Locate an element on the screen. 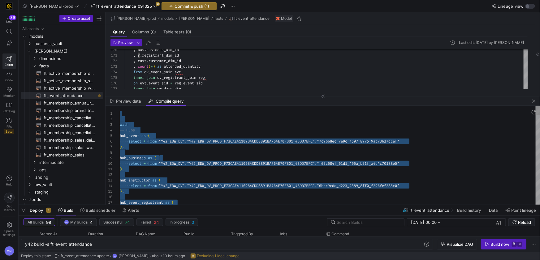 The width and height of the screenshot is (540, 260). a: ft_membership_cancellations_weekly_forecast​​​​​​​​​​ is located at coordinates (62, 125).